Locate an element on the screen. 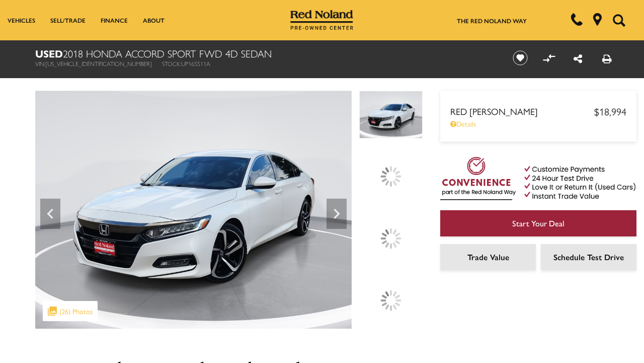  a: Red Noland Pre-Owned is located at coordinates (322, 19).